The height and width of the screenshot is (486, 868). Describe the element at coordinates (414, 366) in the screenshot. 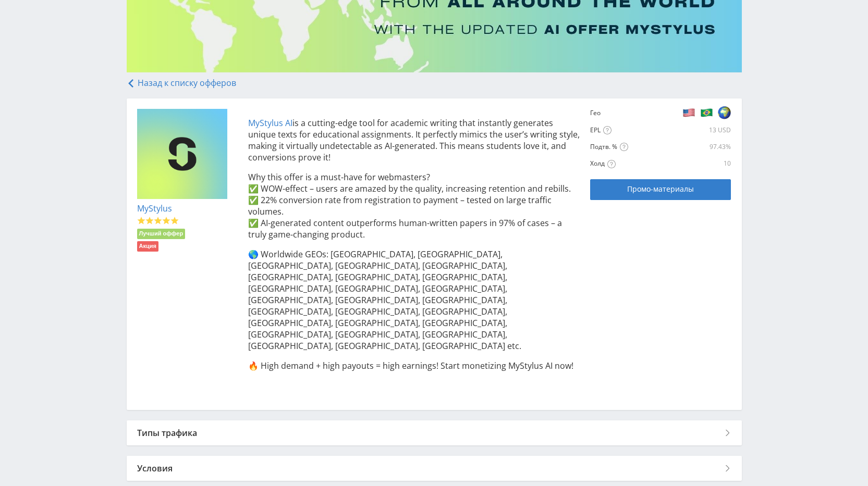

I see `p: 🔥 High demand + high payouts = high earnings! Start monetizing MyStylus AI now!` at that location.